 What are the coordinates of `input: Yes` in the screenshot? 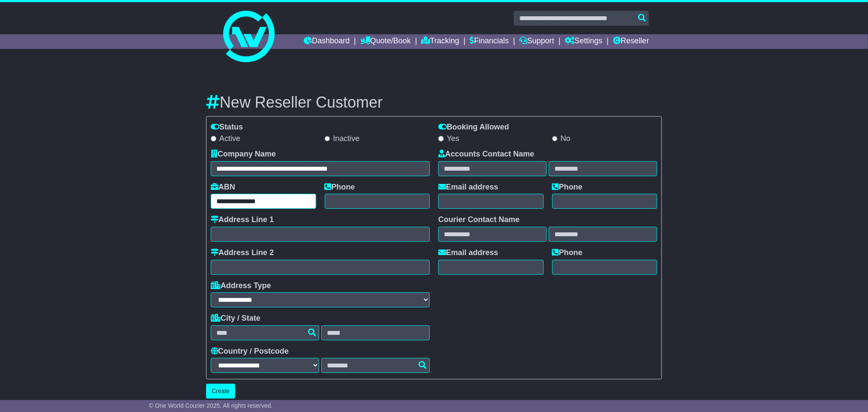 It's located at (441, 138).